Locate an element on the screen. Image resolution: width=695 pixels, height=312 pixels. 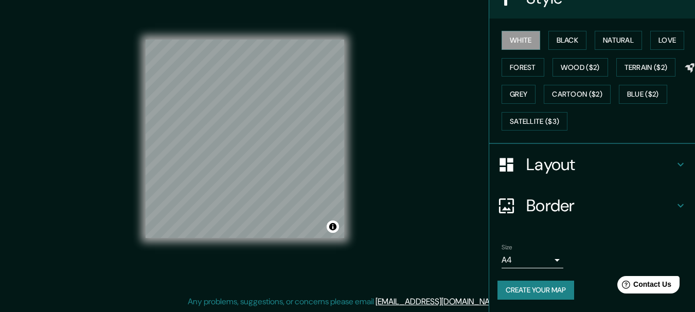
button: White is located at coordinates (520, 40).